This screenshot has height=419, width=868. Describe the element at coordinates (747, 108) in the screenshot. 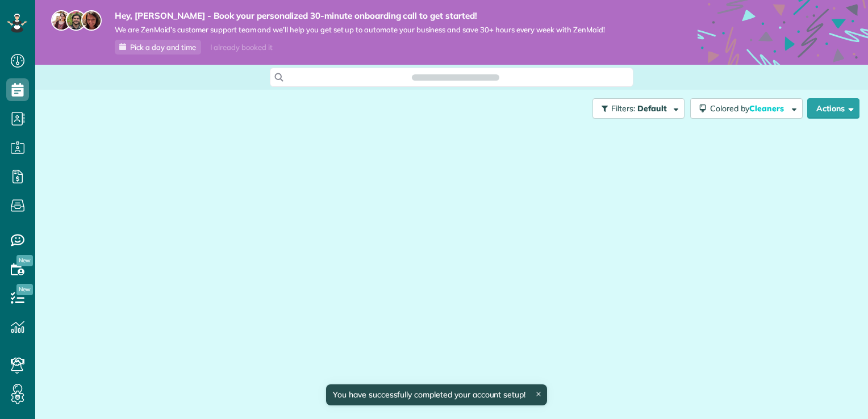

I see `button: Colored byCleaners` at that location.